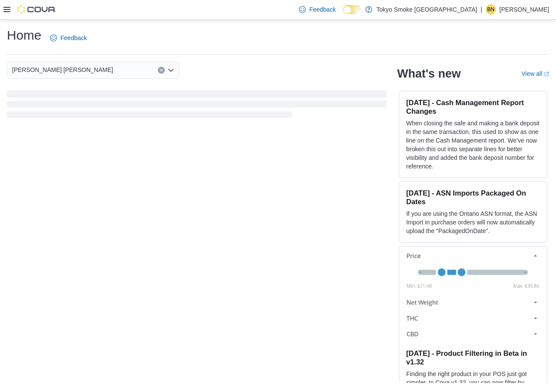 This screenshot has height=392, width=556. What do you see at coordinates (535, 73) in the screenshot?
I see `a: View allExternal link` at bounding box center [535, 73].